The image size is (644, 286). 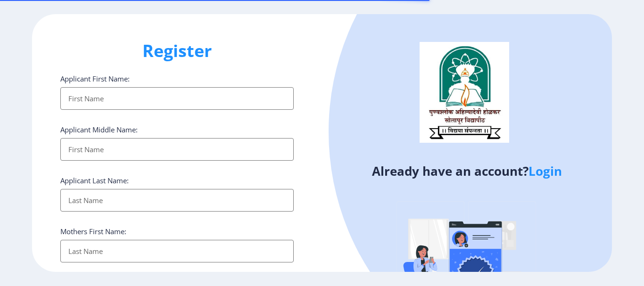 I want to click on label: Mothers First Name:, so click(x=93, y=231).